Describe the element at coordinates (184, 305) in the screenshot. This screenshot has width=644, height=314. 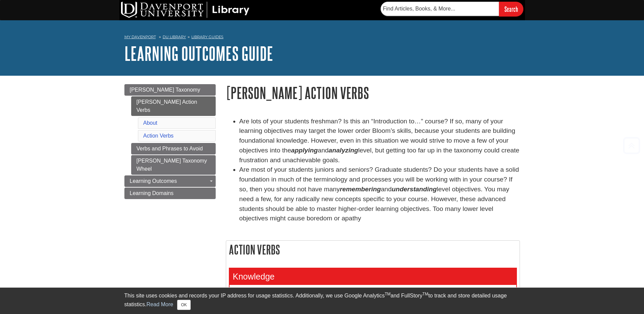
I see `button: Close` at that location.